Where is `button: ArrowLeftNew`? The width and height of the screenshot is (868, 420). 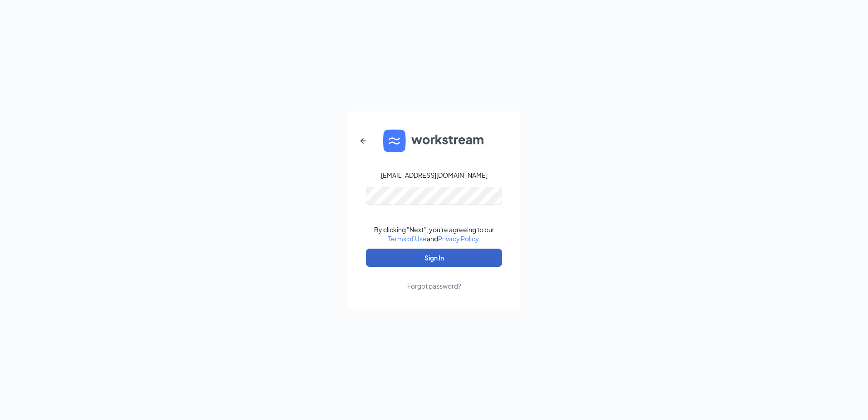
button: ArrowLeftNew is located at coordinates (364, 141).